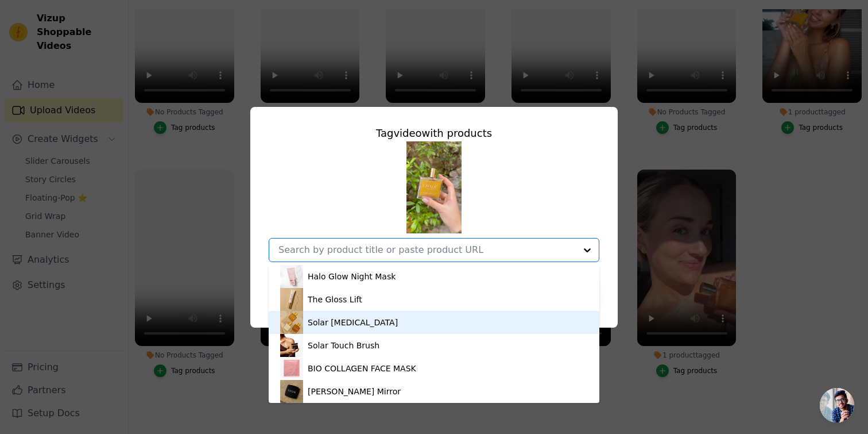 This screenshot has width=868, height=434. What do you see at coordinates (335, 299) in the screenshot?
I see `div: The Gloss Lift` at bounding box center [335, 299].